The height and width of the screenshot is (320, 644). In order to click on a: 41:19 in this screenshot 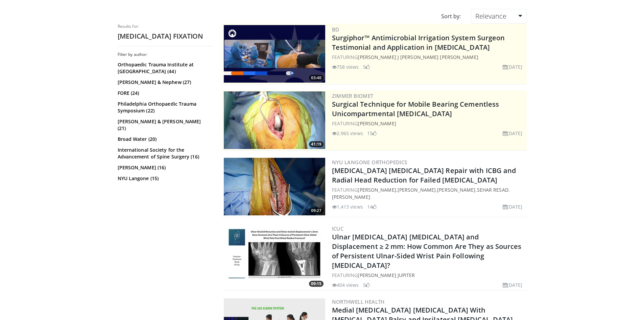, I will do `click(275, 120)`.